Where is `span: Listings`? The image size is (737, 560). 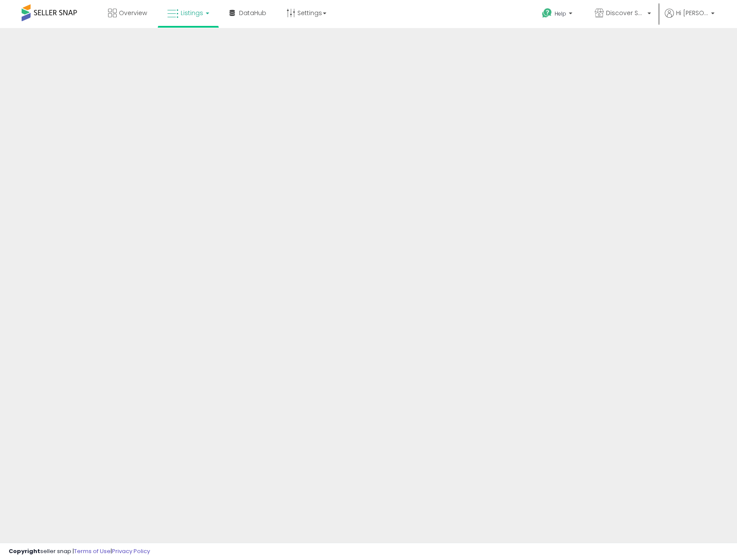
span: Listings is located at coordinates (192, 13).